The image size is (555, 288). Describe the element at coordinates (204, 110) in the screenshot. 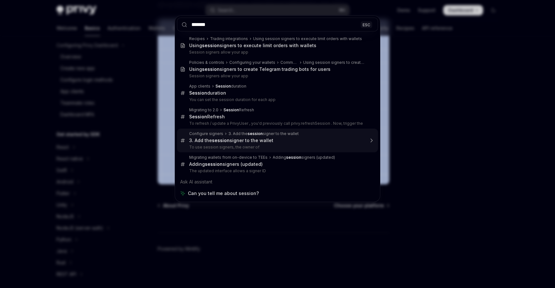

I see `div: Migrating to 2.0` at that location.